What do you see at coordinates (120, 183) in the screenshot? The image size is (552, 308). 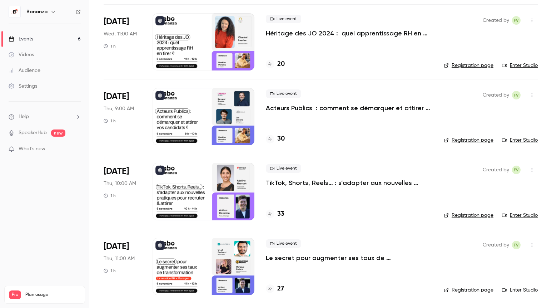 I see `span: Thu, 10:00 AM` at bounding box center [120, 183].